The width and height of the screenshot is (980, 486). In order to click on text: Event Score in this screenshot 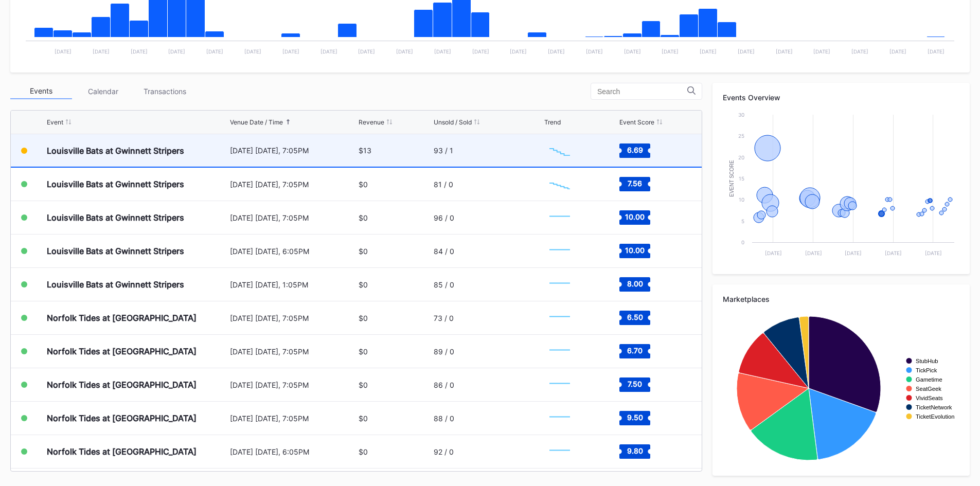, I will do `click(731, 178)`.